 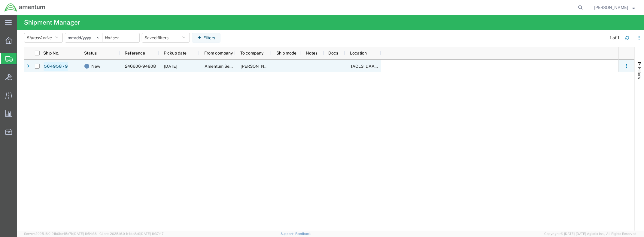 I want to click on span: Active, so click(x=46, y=38).